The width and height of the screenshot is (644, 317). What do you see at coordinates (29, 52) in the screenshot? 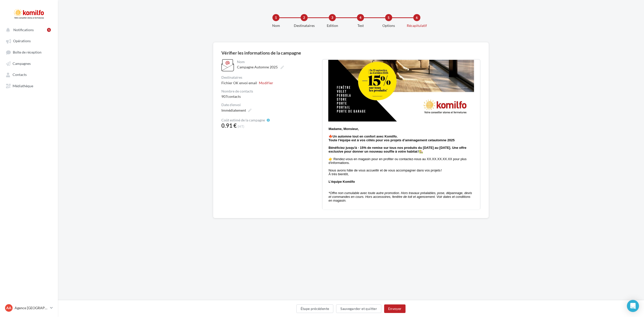
I see `a: Boîte de réception` at bounding box center [29, 52].